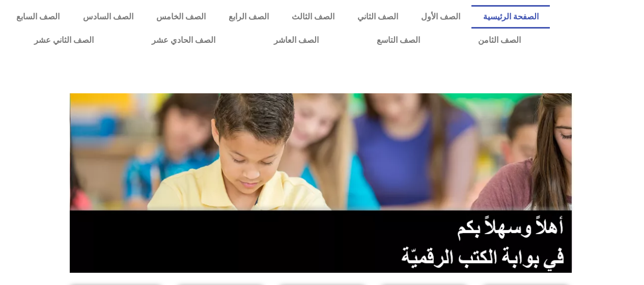 The width and height of the screenshot is (644, 285). Describe the element at coordinates (378, 16) in the screenshot. I see `a: الصف الثاني` at that location.